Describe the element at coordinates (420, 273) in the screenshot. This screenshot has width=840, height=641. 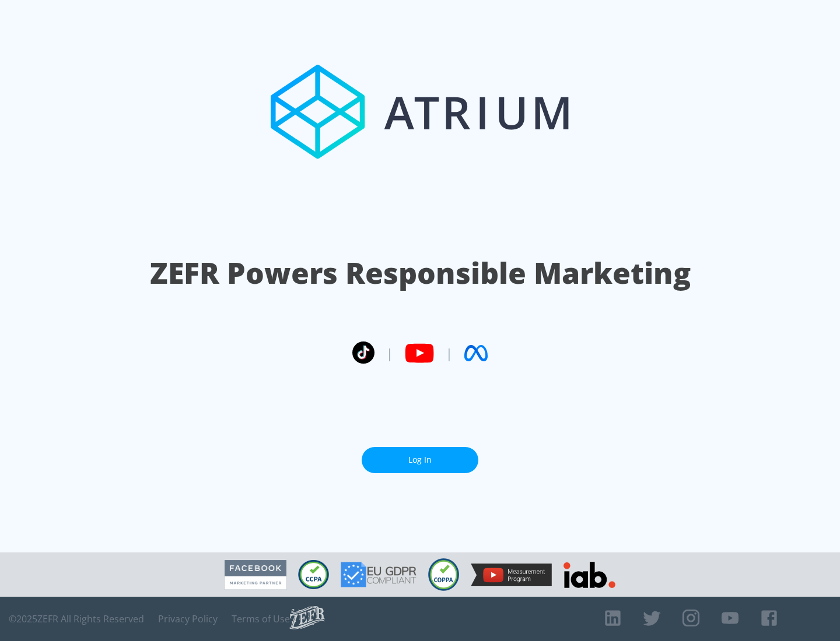
I see `h1: ZEFR Powers Responsible Marketing` at that location.